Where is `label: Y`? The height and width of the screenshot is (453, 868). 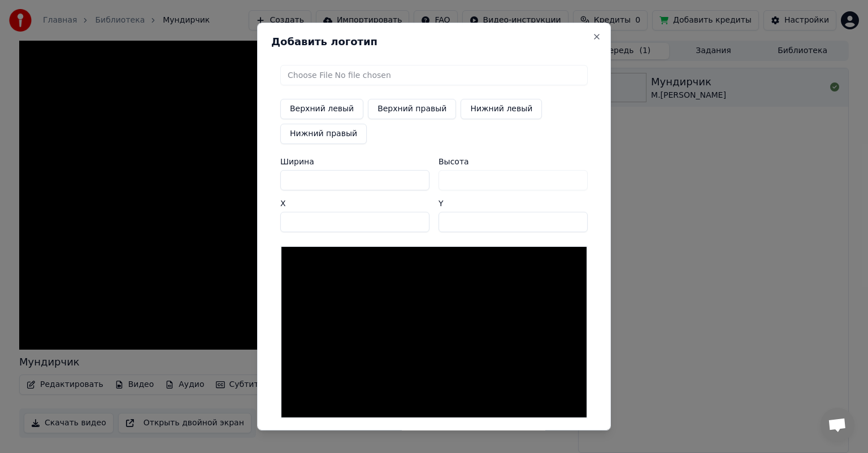
label: Y is located at coordinates (513, 204).